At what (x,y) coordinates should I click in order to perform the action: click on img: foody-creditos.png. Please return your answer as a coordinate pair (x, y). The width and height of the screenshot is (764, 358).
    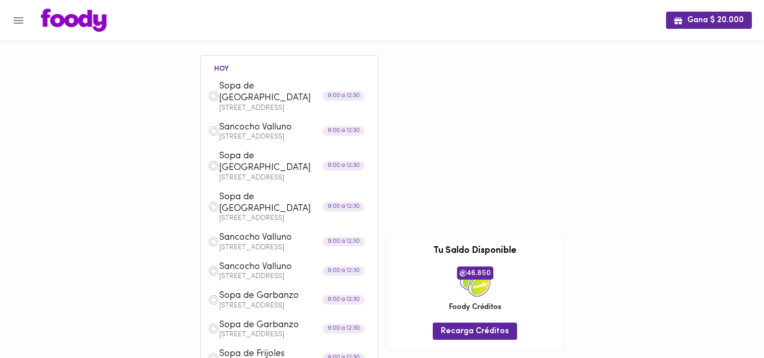
    Looking at the image, I should click on (463, 273).